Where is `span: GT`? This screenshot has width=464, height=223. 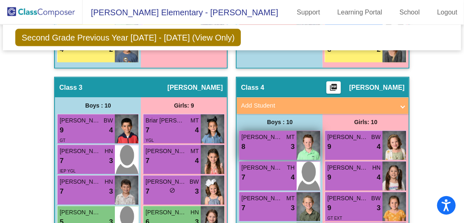
span: GT is located at coordinates (62, 140).